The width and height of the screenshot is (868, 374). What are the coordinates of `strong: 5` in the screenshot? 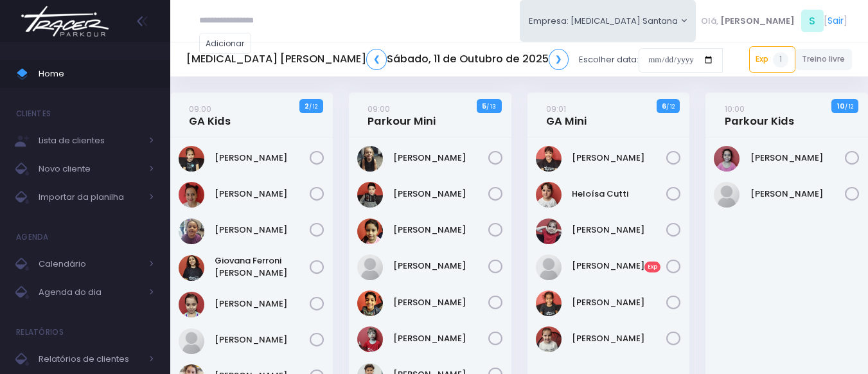 It's located at (484, 106).